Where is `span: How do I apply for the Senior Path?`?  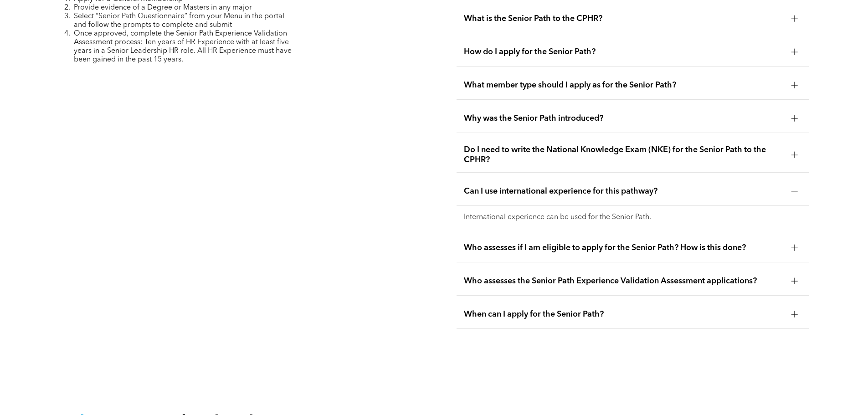
span: How do I apply for the Senior Path? is located at coordinates (624, 52).